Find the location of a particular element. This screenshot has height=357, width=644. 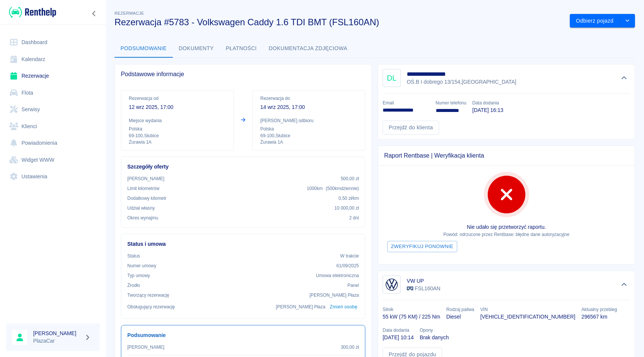

p: Okres wynajmu is located at coordinates (143, 218).